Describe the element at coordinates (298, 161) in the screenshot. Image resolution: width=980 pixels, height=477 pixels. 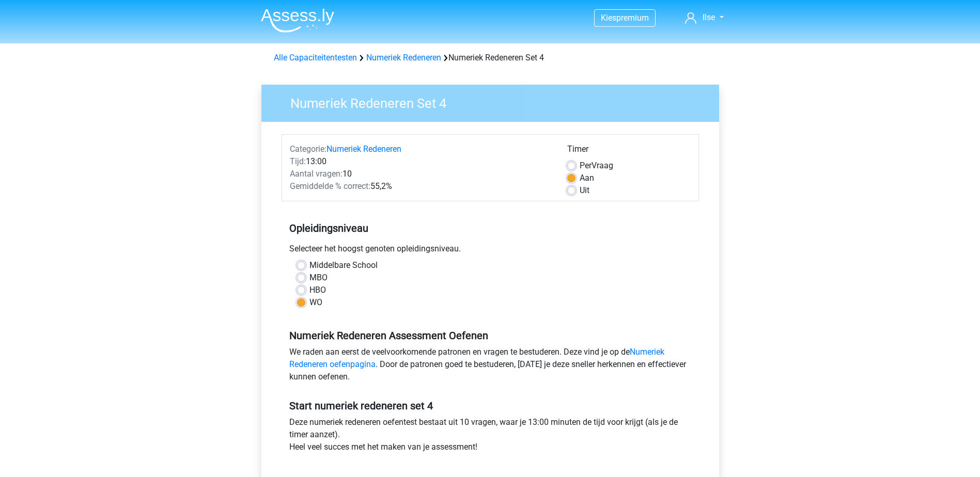
I see `span: Tijd:` at that location.